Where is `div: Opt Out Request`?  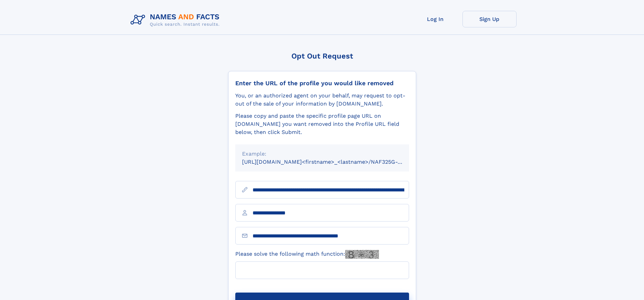
div: Opt Out Request is located at coordinates (322, 56).